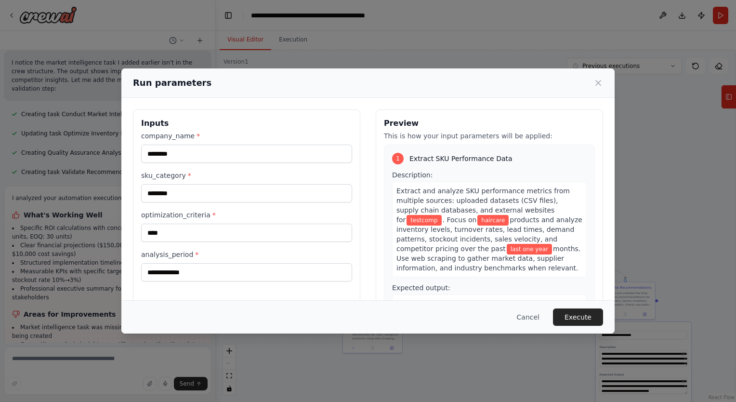 The image size is (736, 402). What do you see at coordinates (489, 123) in the screenshot?
I see `h3: Preview` at bounding box center [489, 123].